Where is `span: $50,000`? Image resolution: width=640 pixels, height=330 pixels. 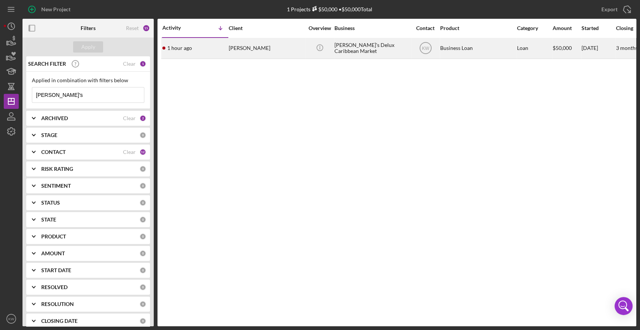 span: $50,000 is located at coordinates (562, 48).